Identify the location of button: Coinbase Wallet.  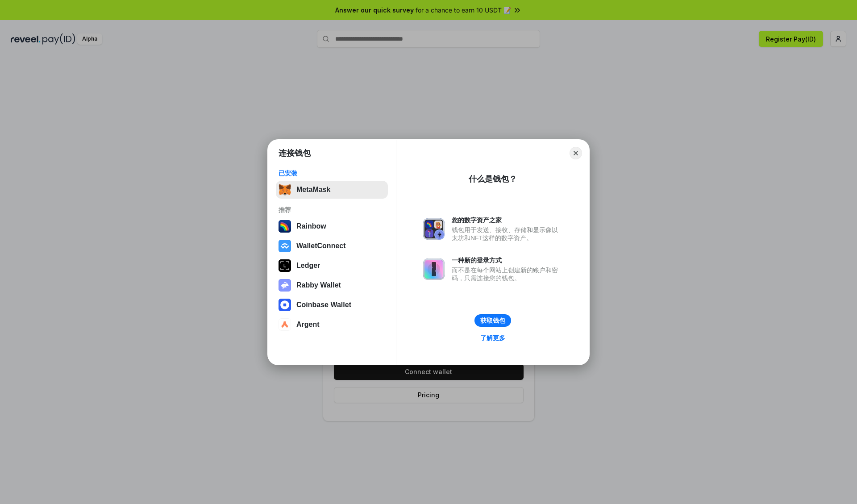
(332, 305).